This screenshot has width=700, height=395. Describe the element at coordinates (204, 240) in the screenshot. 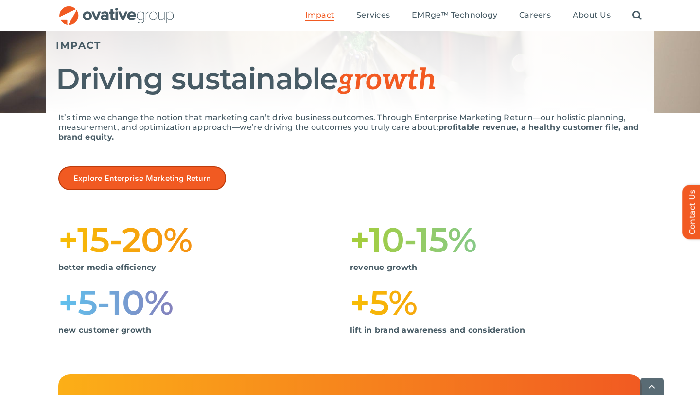

I see `h1: +15-20%` at that location.